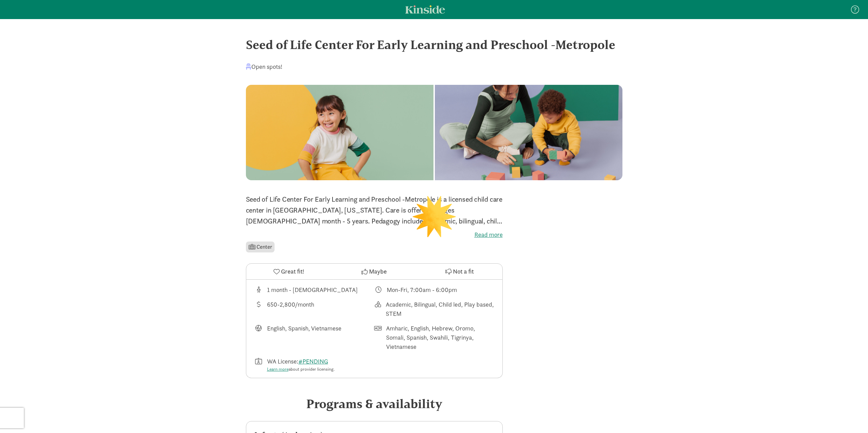 Image resolution: width=868 pixels, height=433 pixels. What do you see at coordinates (315, 365) in the screenshot?
I see `div: License number` at bounding box center [315, 365].